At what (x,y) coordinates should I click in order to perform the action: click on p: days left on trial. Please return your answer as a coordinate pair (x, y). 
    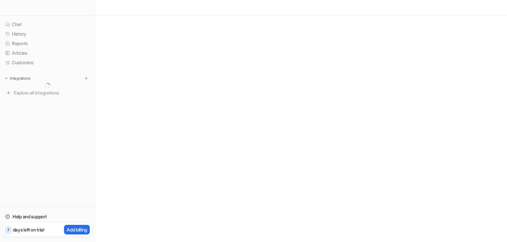
    Looking at the image, I should click on (28, 230).